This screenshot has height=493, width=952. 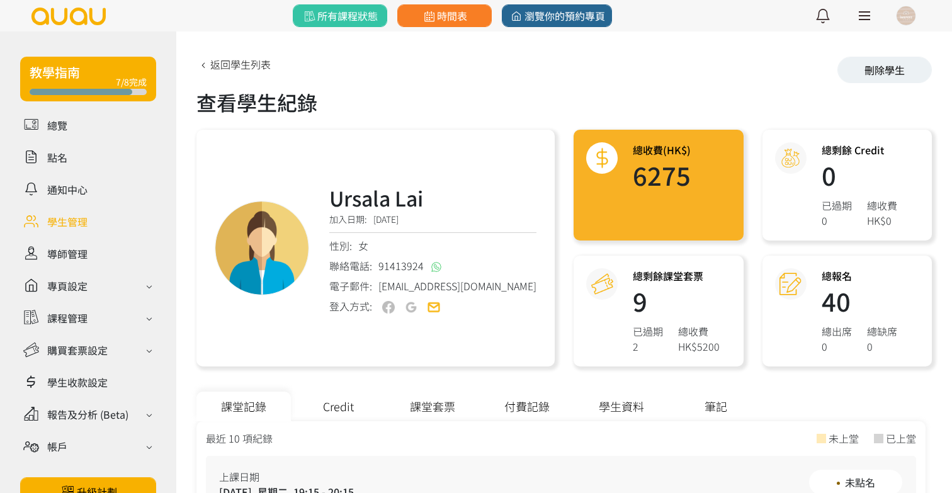 What do you see at coordinates (244, 406) in the screenshot?
I see `div: 課堂記錄` at bounding box center [244, 406].